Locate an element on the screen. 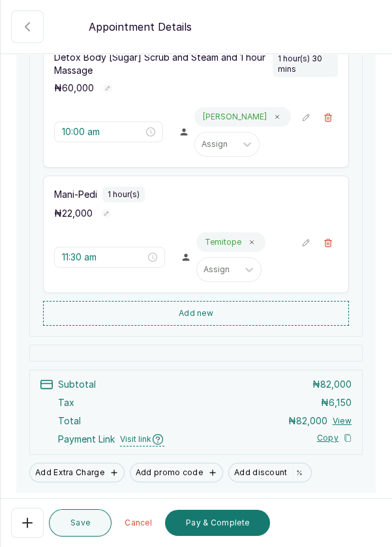 The height and width of the screenshot is (547, 392). button: Add new is located at coordinates (196, 313).